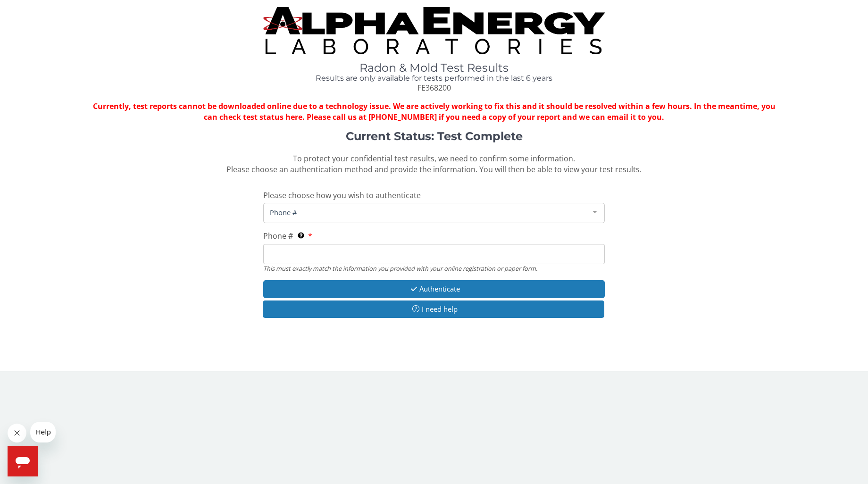 This screenshot has height=484, width=868. I want to click on img: TightCrop.jpg, so click(434, 31).